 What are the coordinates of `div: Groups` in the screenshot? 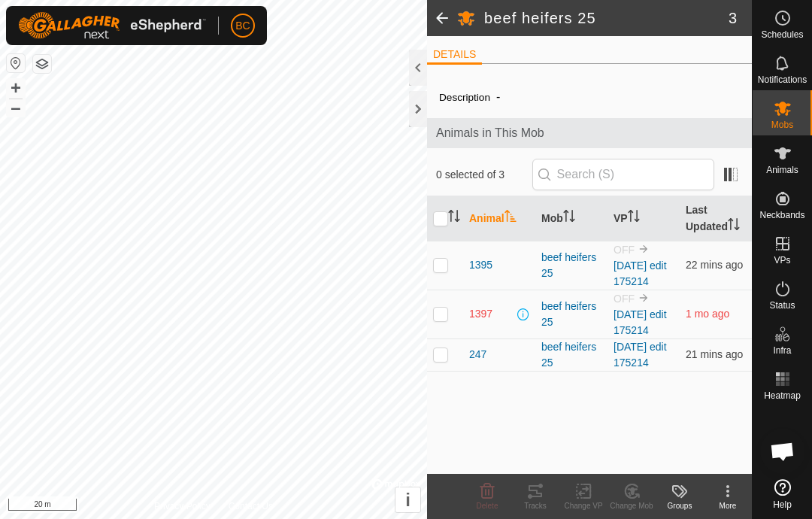 It's located at (679, 505).